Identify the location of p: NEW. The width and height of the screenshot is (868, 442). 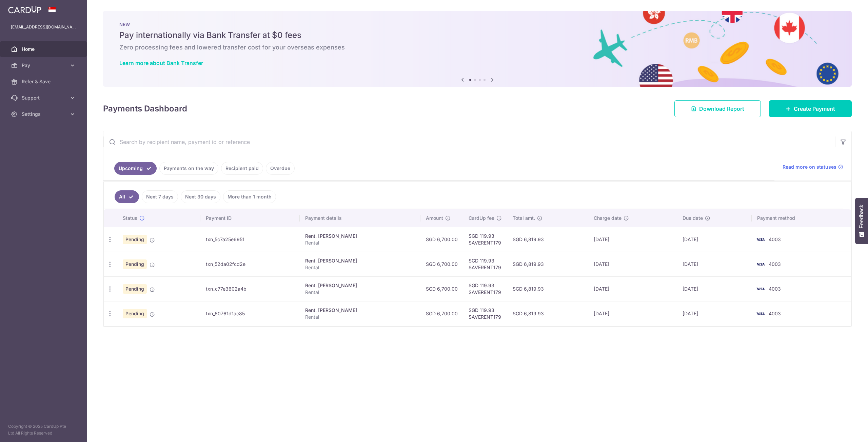
(477, 24).